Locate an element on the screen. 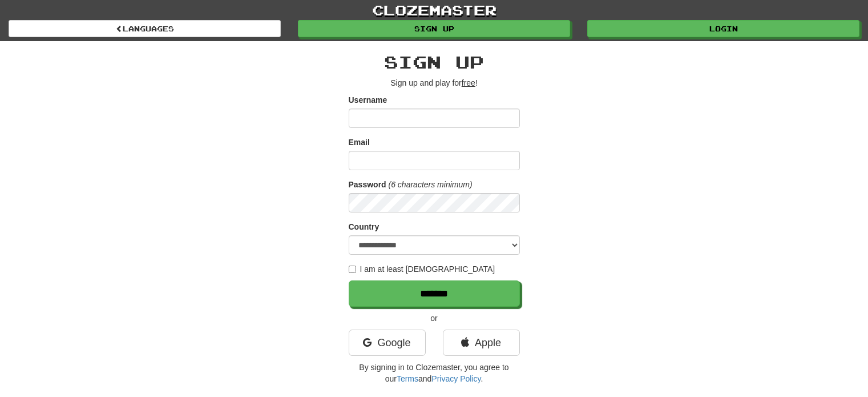 This screenshot has width=868, height=397. u: free is located at coordinates (468, 83).